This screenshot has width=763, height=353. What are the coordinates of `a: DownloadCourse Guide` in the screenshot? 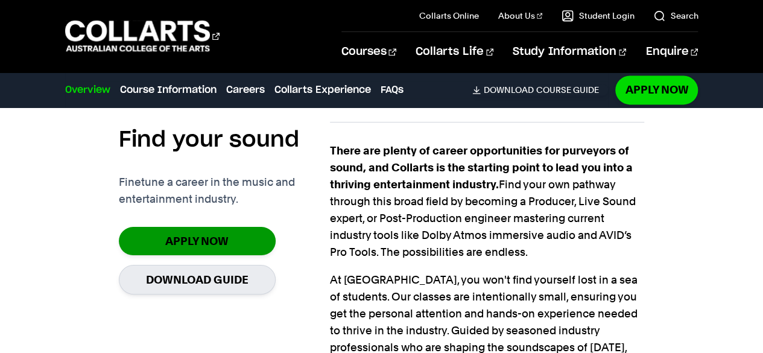 It's located at (540, 90).